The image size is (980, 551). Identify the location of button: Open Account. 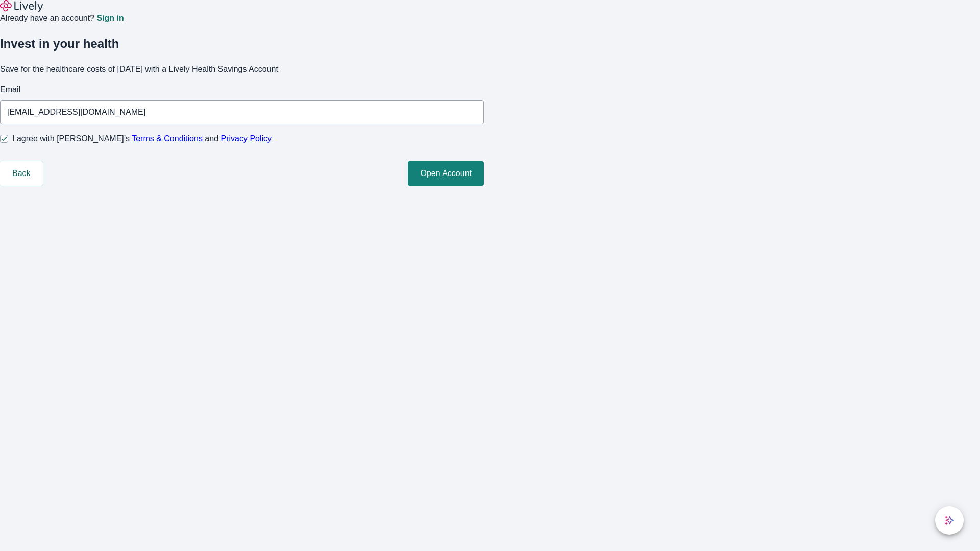
(446, 174).